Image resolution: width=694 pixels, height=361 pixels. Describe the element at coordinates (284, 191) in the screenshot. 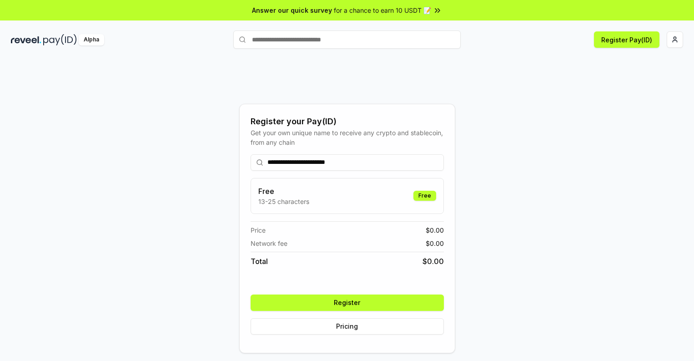

I see `h3: Free` at that location.